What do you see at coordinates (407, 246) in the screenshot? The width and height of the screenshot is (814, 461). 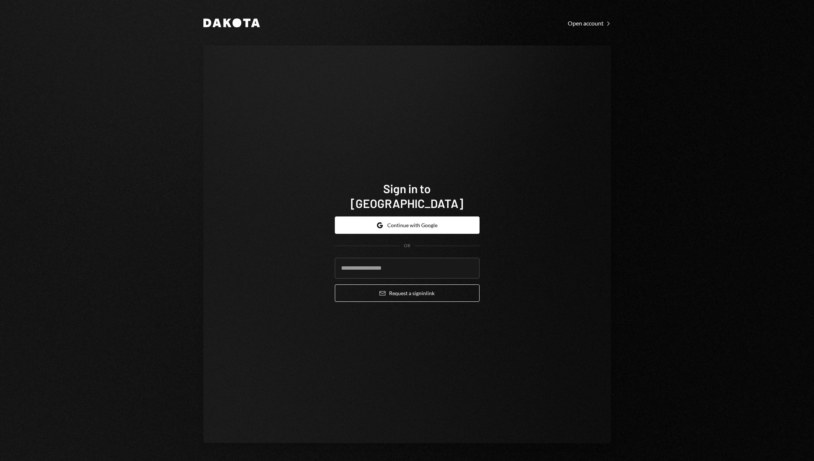 I see `div: OR` at bounding box center [407, 246].